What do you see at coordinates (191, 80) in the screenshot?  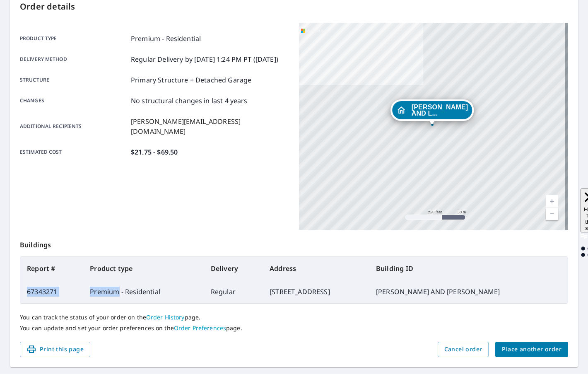 I see `p: Primary Structure + Detached Garage` at bounding box center [191, 80].